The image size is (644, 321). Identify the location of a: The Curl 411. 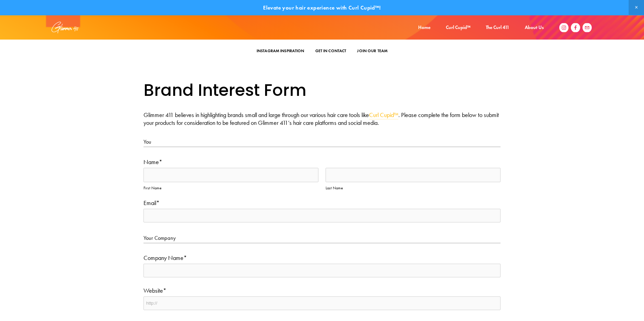
(497, 27).